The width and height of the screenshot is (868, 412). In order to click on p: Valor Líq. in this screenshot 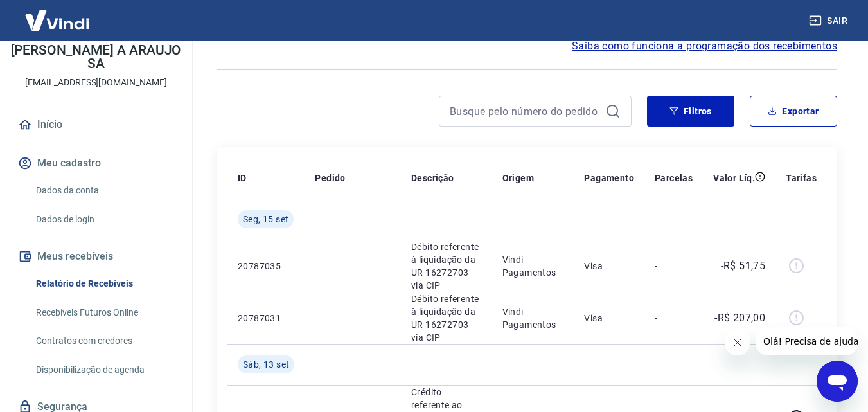, I will do `click(734, 178)`.